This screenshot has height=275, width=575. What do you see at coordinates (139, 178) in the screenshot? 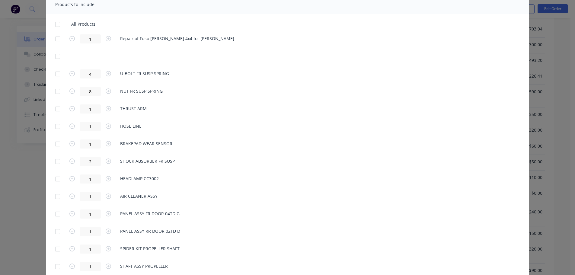
I see `span: HEADLAMP CC3002` at bounding box center [139, 178].